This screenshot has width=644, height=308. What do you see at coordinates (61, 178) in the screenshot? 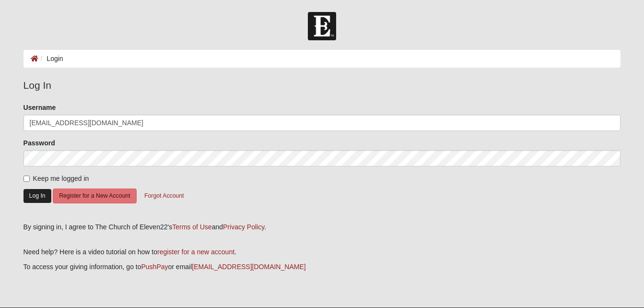
I see `span: Keep me logged in` at bounding box center [61, 178].